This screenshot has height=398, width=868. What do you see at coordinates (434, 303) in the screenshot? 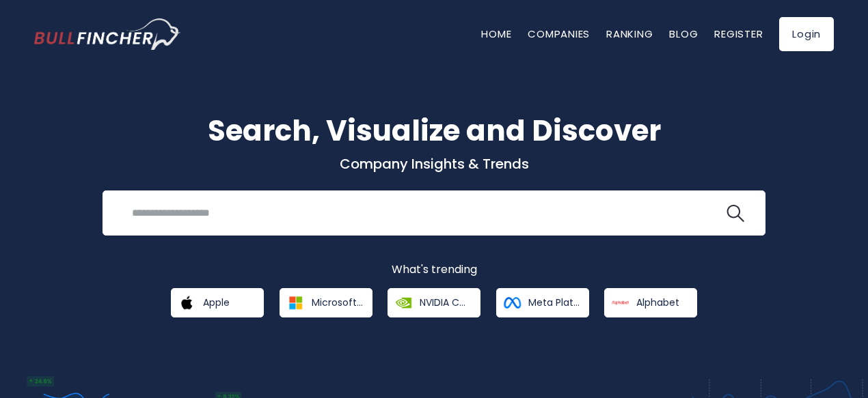
I see `a: NVIDIA Corporation` at bounding box center [434, 303].